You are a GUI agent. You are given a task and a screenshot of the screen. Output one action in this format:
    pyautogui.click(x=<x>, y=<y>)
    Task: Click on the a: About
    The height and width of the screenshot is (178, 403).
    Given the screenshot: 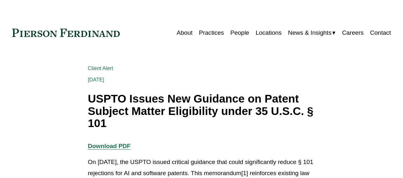 What is the action you would take?
    pyautogui.click(x=185, y=33)
    